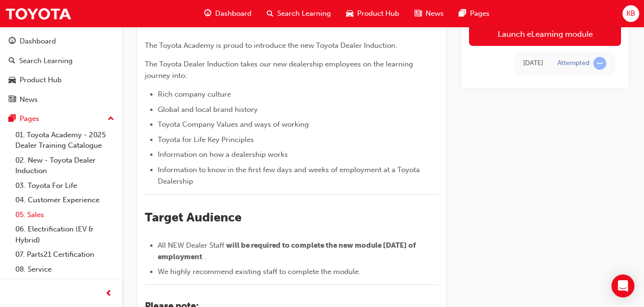 The height and width of the screenshot is (307, 644). What do you see at coordinates (372, 14) in the screenshot?
I see `a: car-iconProduct Hub` at bounding box center [372, 14].